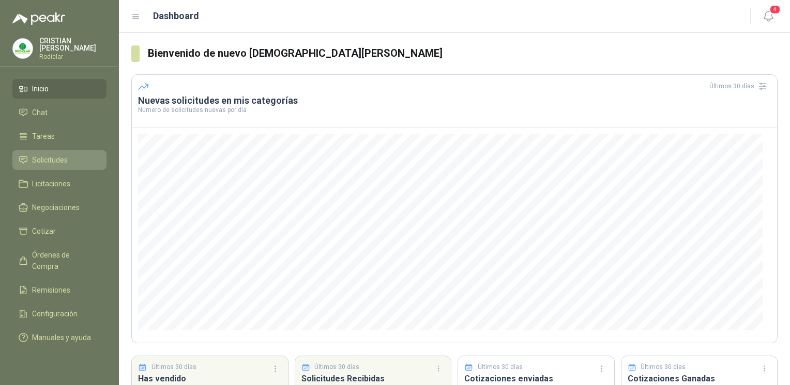 Image resolution: width=790 pixels, height=385 pixels. What do you see at coordinates (59, 290) in the screenshot?
I see `a: Remisiones` at bounding box center [59, 290].